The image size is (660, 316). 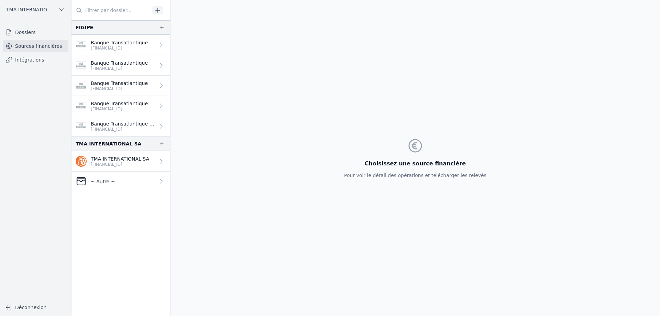 I want to click on span: TMA INTERNATIONAL SA, so click(x=31, y=10).